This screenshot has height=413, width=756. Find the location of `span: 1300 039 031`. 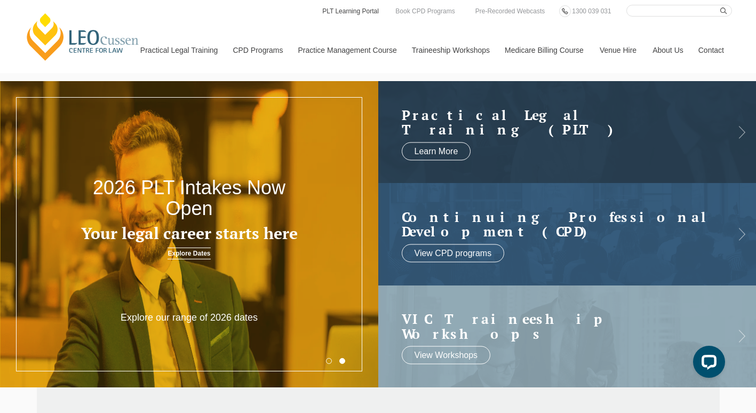

span: 1300 039 031 is located at coordinates (592, 11).